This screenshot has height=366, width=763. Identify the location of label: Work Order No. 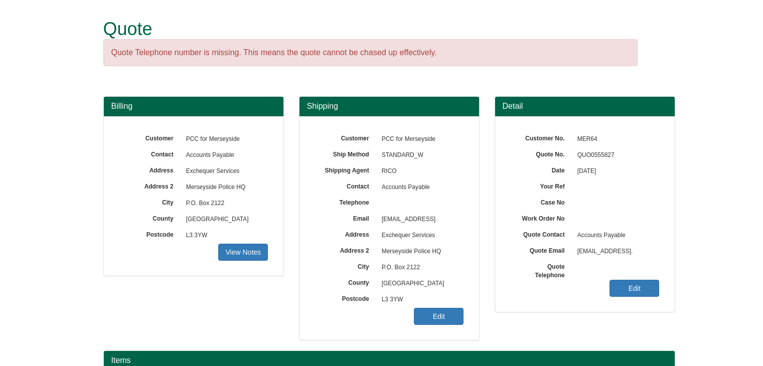
(542, 217).